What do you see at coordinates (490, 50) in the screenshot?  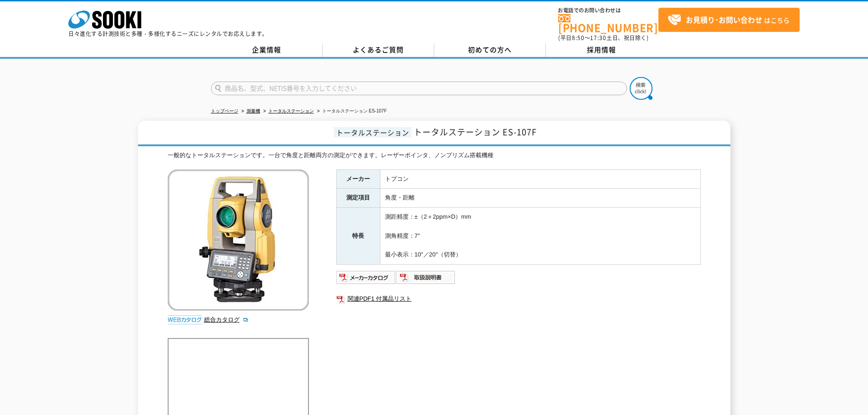 I see `span: 初めての方へ` at bounding box center [490, 50].